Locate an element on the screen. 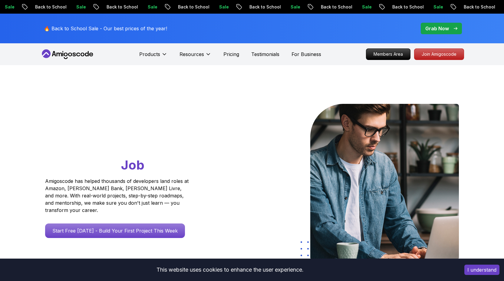 The height and width of the screenshot is (281, 504). button: Accept cookies is located at coordinates (482, 270).